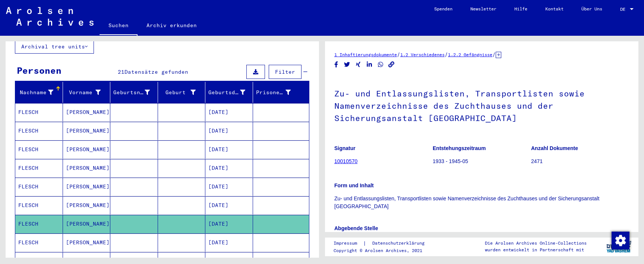  Describe the element at coordinates (536, 243) in the screenshot. I see `p: Die Arolsen Archives Online-Collections` at that location.